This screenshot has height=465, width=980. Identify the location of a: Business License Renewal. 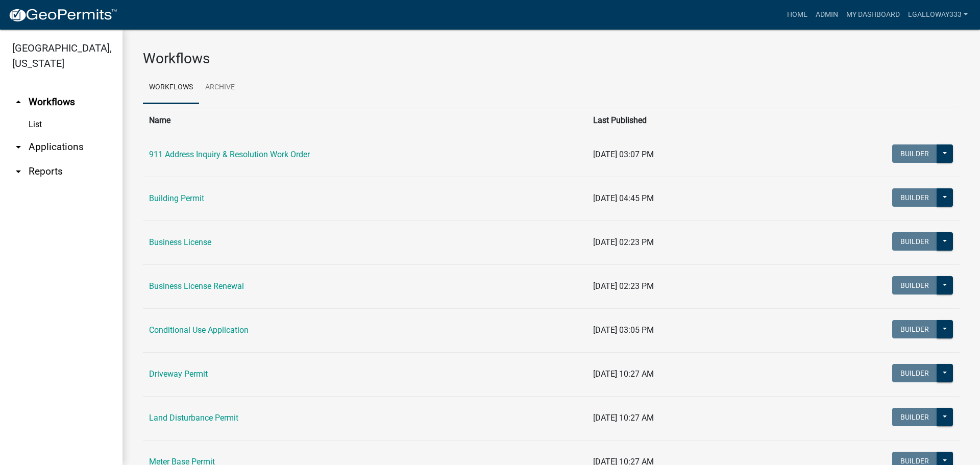
(197, 286).